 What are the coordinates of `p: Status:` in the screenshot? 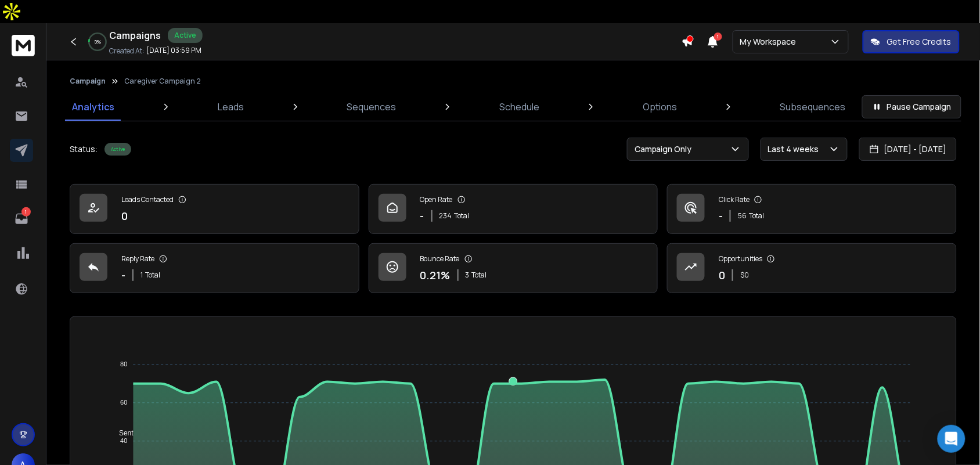 It's located at (84, 149).